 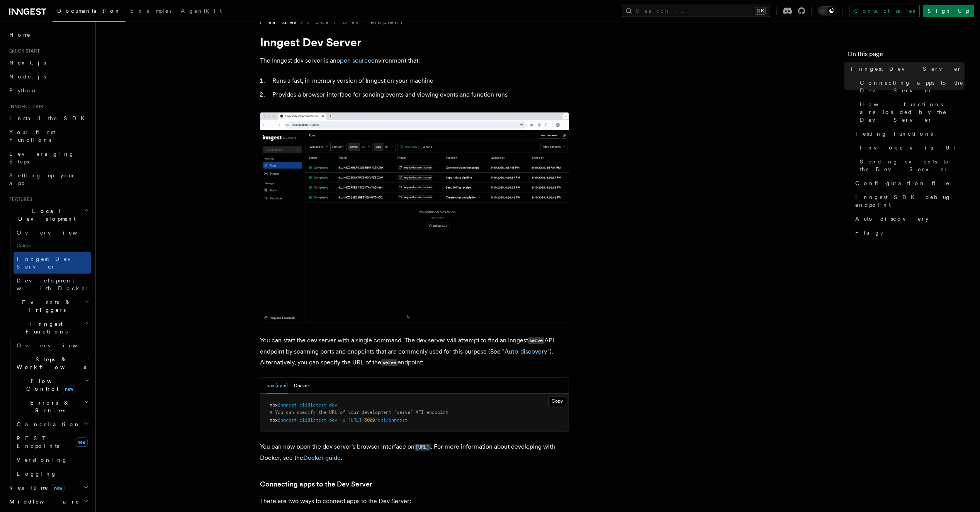 What do you see at coordinates (20, 34) in the screenshot?
I see `span: Home` at bounding box center [20, 34].